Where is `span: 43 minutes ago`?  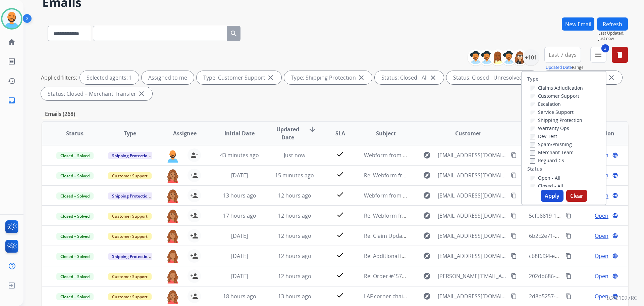 span: 43 minutes ago is located at coordinates (239, 155).